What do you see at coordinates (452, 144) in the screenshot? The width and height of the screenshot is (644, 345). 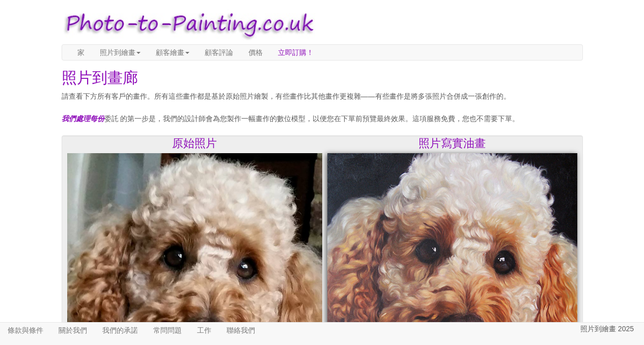 I see `font: 照片寫實油畫` at bounding box center [452, 144].